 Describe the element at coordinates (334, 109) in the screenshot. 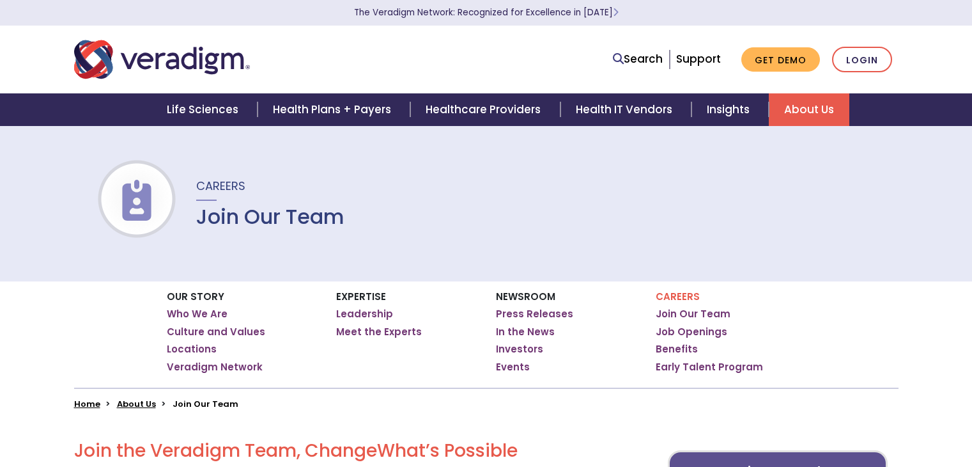

I see `a: Health Plans + Payers` at that location.